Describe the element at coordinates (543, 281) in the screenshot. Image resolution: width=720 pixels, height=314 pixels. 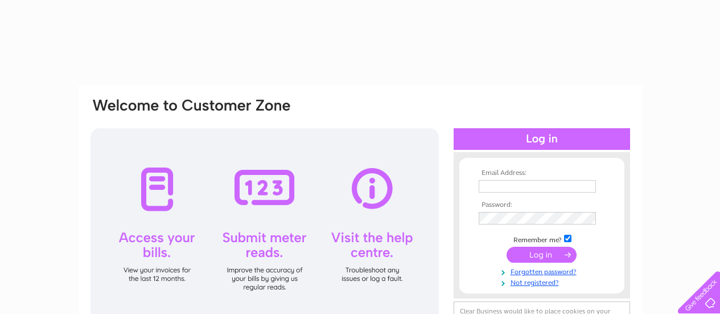
I see `a: Not registered?` at that location.